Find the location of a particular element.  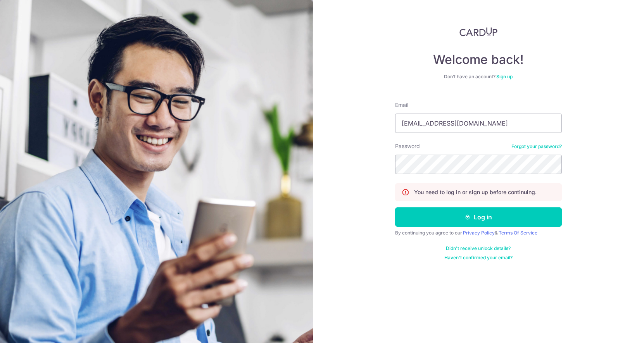

a: Forgot your password? is located at coordinates (536, 147).